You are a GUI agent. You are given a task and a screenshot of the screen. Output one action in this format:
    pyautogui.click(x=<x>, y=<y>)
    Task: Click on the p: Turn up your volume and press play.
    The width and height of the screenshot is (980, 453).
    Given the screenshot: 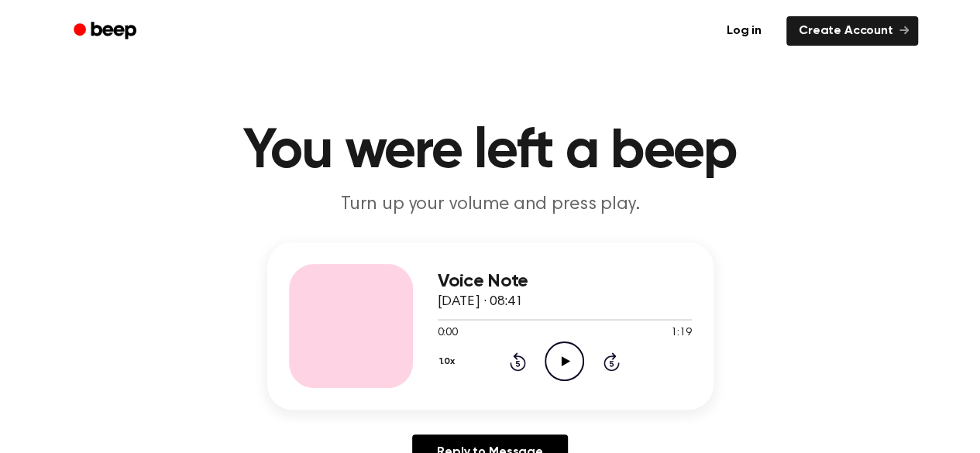 What is the action you would take?
    pyautogui.click(x=490, y=204)
    